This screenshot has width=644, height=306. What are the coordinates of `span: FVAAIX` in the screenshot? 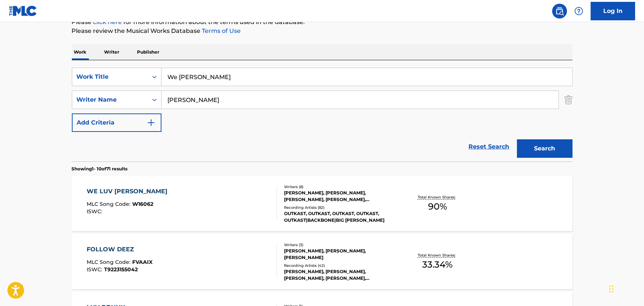 It's located at (142, 262).